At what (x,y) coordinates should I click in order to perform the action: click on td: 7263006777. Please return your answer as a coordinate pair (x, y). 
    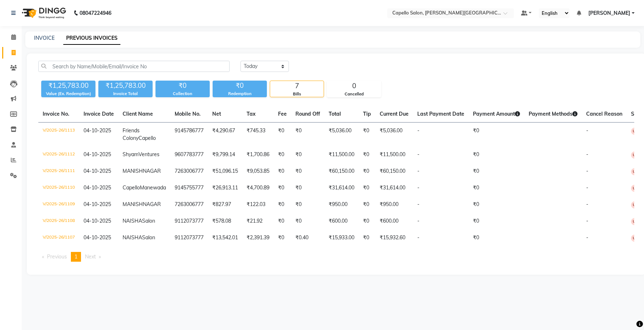
    Looking at the image, I should click on (189, 205).